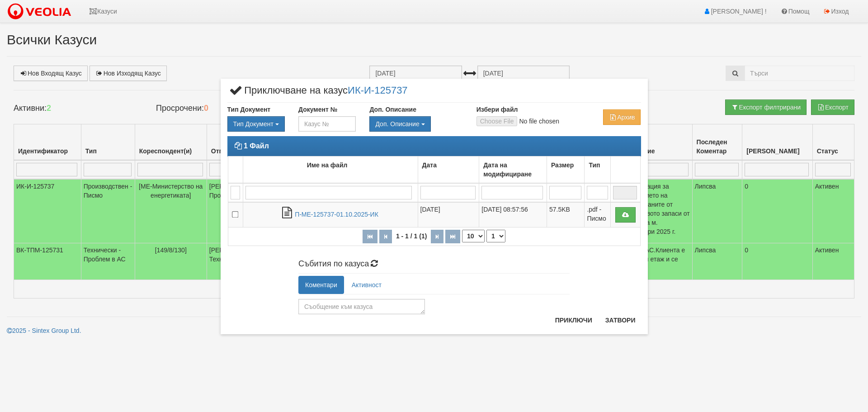 The width and height of the screenshot is (868, 412). Describe the element at coordinates (370, 236) in the screenshot. I see `button: Първа страница` at that location.